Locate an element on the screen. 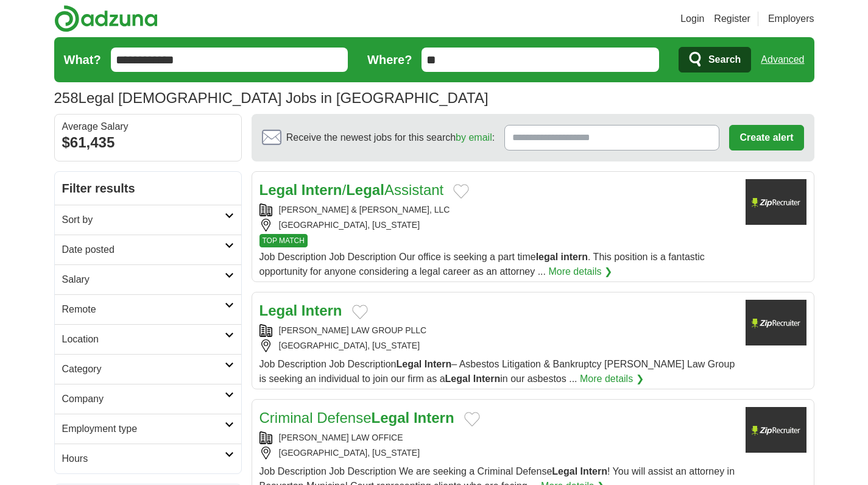  h2: Salary is located at coordinates (143, 279).